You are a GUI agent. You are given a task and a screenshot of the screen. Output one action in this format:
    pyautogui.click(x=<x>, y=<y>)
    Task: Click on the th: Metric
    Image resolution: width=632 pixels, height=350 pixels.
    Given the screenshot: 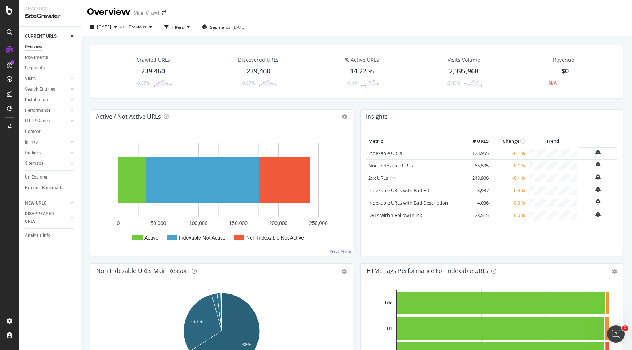 What is the action you would take?
    pyautogui.click(x=414, y=141)
    